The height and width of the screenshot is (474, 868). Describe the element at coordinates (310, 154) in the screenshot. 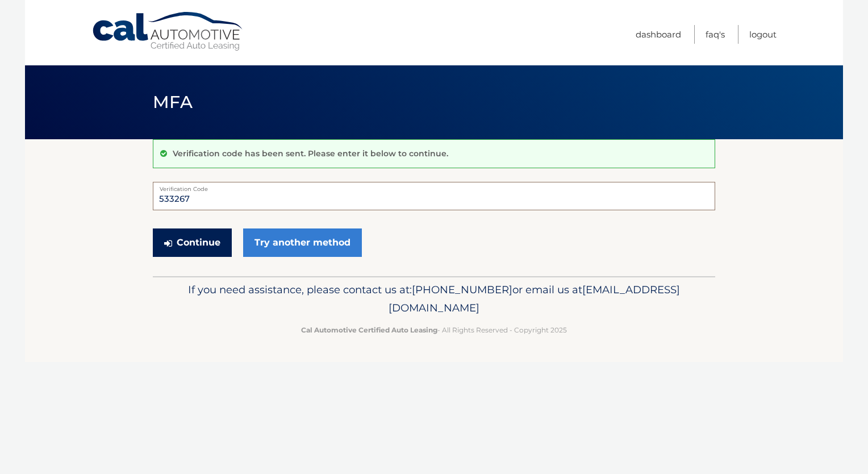

I see `p: Verification code has been sent. Please enter it below to continue.` at that location.